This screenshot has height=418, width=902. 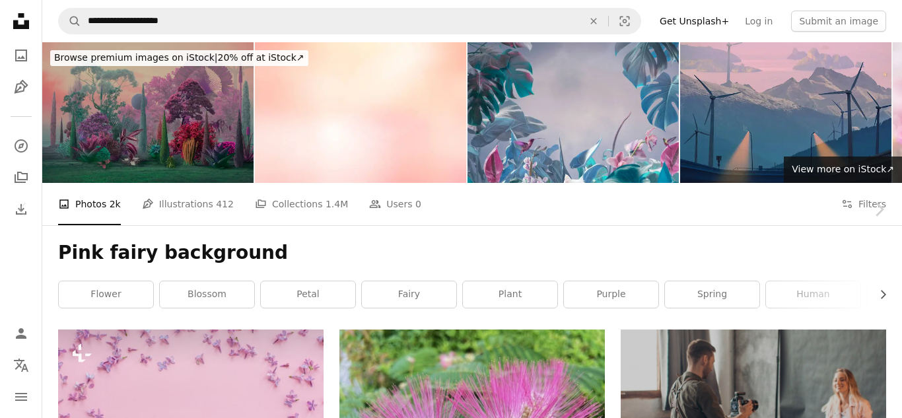 What do you see at coordinates (409, 295) in the screenshot?
I see `a: fairy` at bounding box center [409, 295].